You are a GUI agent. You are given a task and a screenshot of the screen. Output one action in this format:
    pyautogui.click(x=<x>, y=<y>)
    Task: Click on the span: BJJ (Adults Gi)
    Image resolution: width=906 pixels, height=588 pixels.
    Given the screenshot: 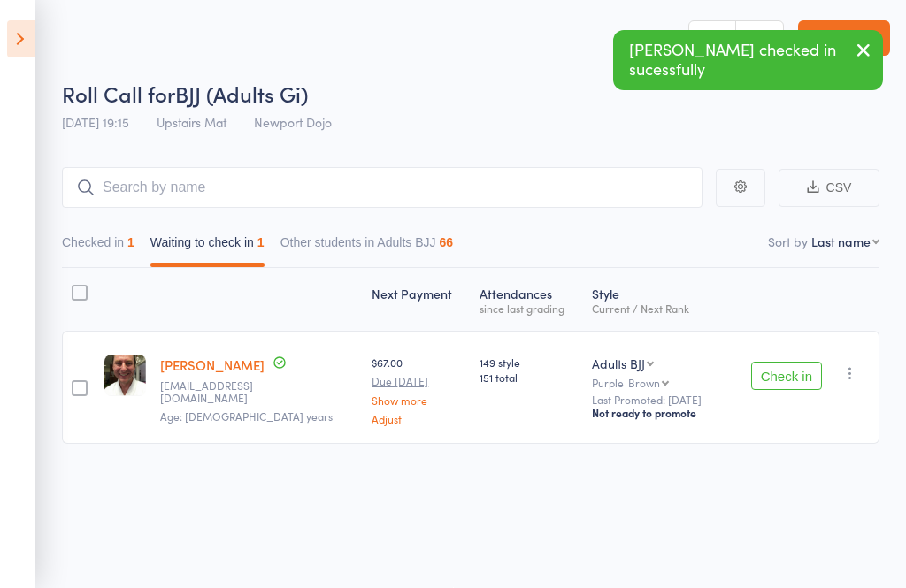 What is the action you would take?
    pyautogui.click(x=241, y=93)
    